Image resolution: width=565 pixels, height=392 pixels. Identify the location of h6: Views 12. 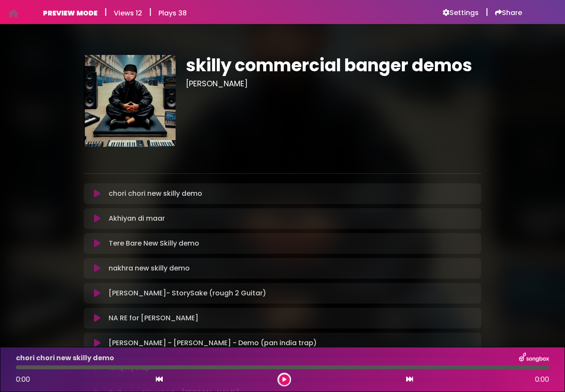
(128, 13).